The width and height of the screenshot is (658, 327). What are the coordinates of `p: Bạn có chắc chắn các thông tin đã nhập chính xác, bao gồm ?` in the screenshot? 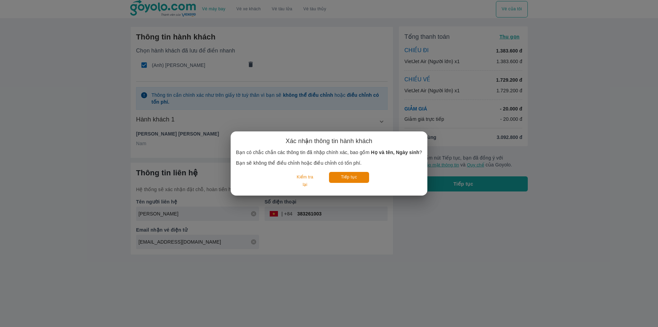 It's located at (329, 152).